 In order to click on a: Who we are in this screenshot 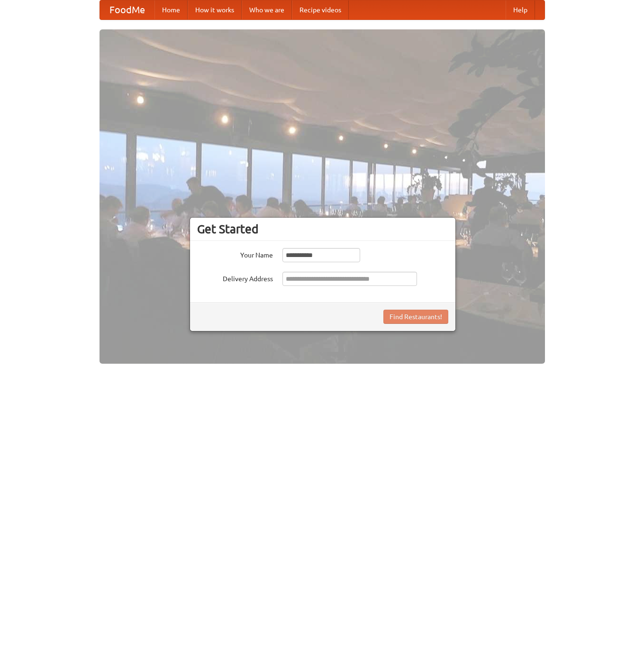, I will do `click(267, 10)`.